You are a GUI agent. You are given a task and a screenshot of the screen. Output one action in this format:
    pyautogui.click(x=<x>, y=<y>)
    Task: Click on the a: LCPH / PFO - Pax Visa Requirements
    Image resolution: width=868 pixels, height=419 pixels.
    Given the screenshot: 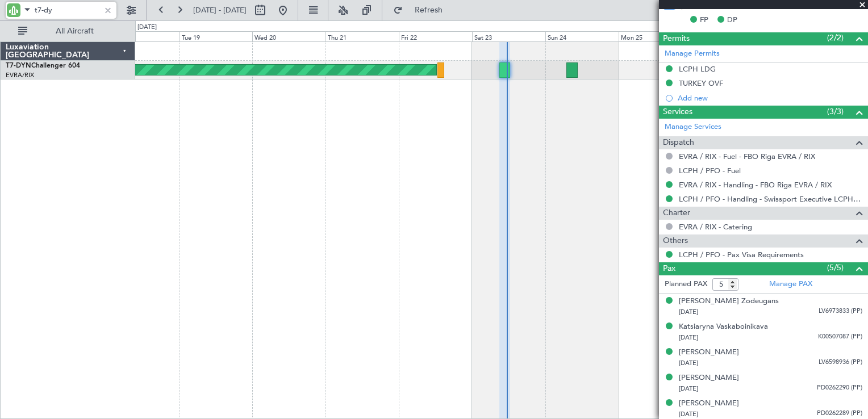 What is the action you would take?
    pyautogui.click(x=742, y=254)
    